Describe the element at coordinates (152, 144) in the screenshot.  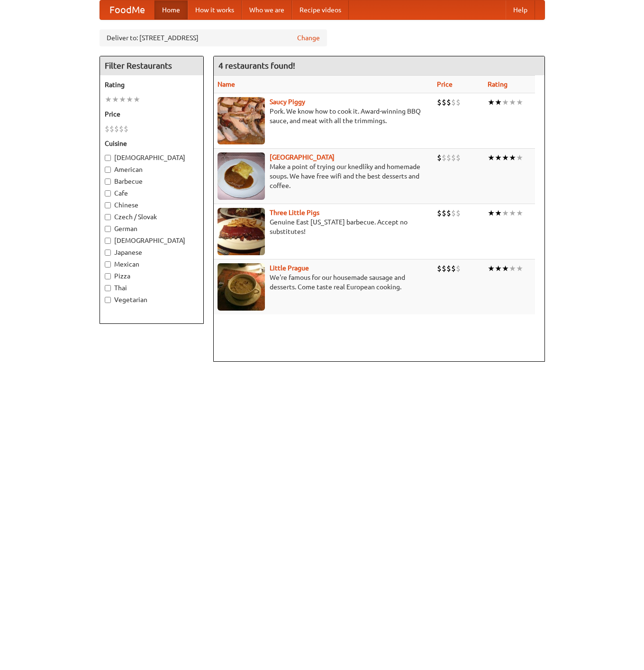
I see `h5: Cuisine` at that location.